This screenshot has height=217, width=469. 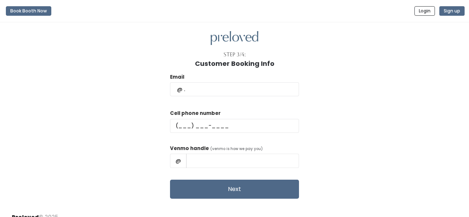 I want to click on button: Book Booth Now, so click(x=29, y=11).